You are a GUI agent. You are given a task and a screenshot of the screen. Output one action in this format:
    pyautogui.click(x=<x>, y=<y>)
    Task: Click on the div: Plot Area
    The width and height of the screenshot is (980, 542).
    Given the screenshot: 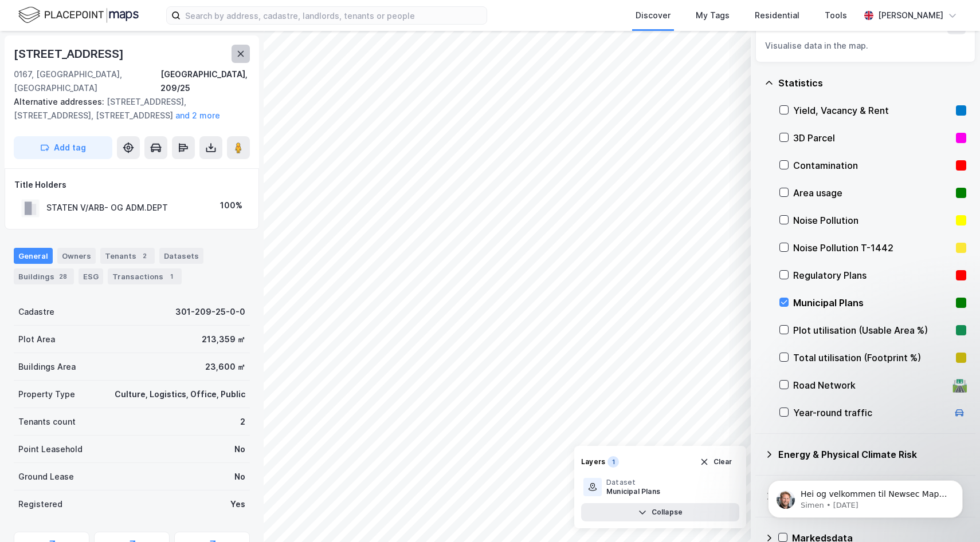 What is the action you would take?
    pyautogui.click(x=36, y=339)
    